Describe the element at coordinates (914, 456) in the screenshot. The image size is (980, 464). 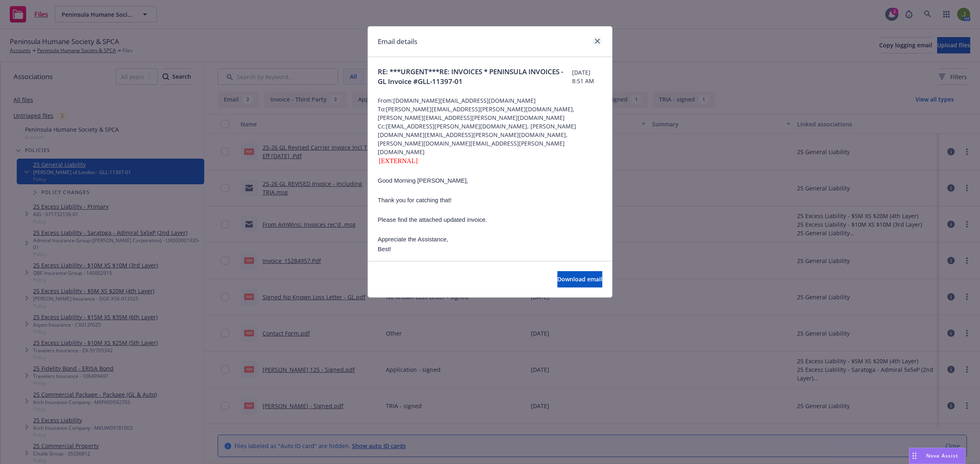
I see `div: Drag to move` at that location.